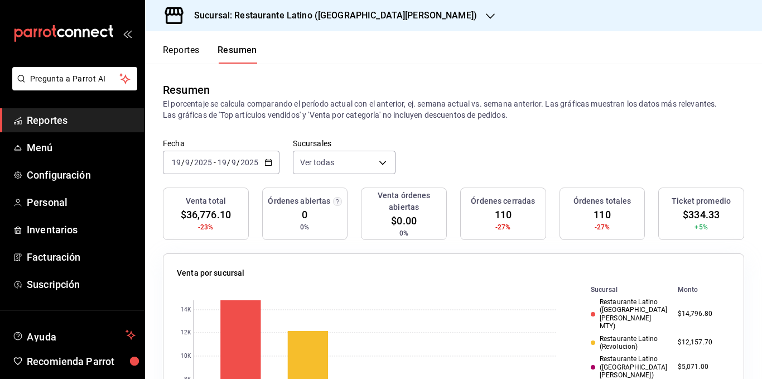  I want to click on text: 14K, so click(186, 310).